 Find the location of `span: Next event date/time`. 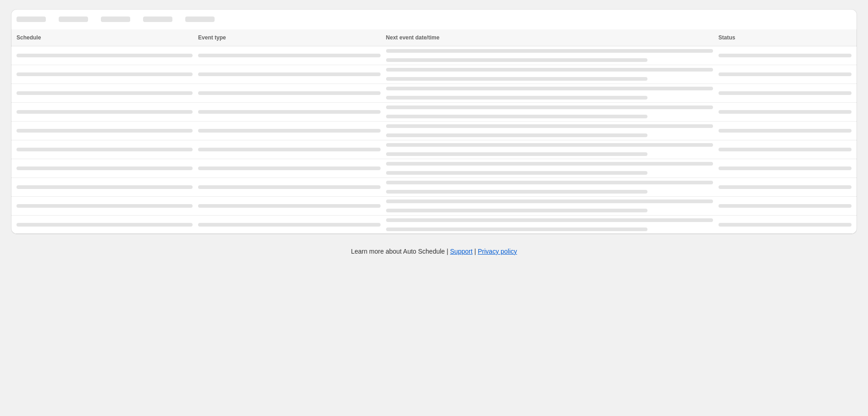

span: Next event date/time is located at coordinates (413, 38).